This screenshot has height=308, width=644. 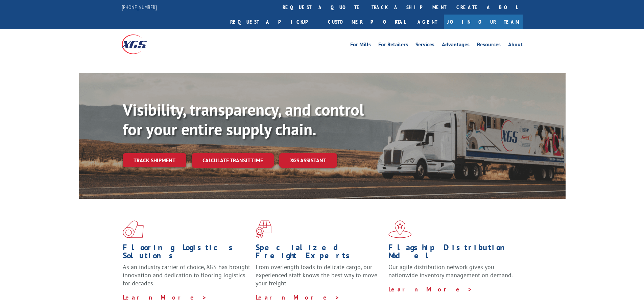 I want to click on a: For Retailers, so click(x=393, y=45).